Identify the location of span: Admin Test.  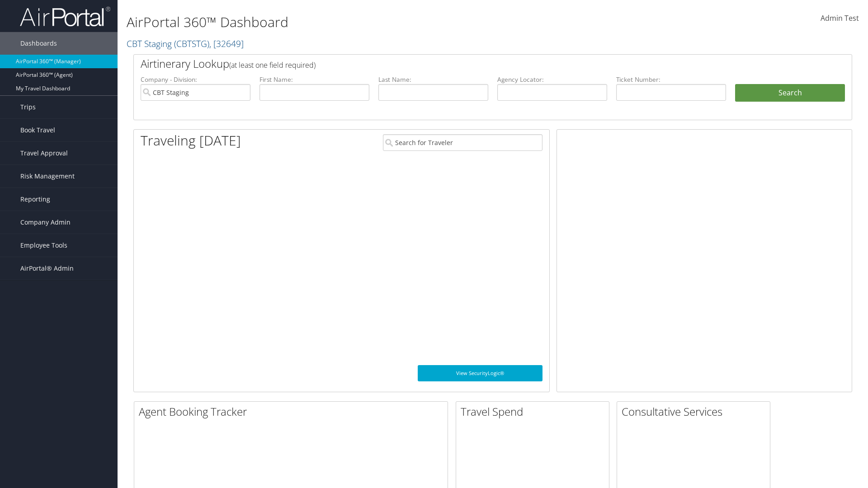
(840, 18).